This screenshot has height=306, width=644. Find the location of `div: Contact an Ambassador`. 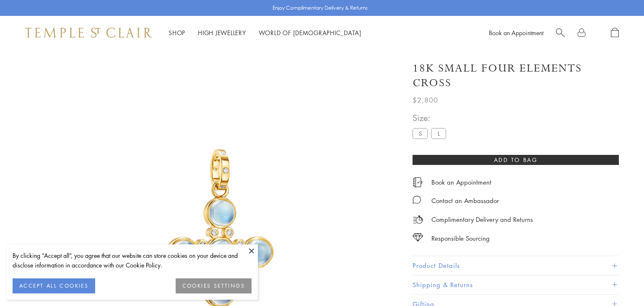

div: Contact an Ambassador is located at coordinates (465, 201).